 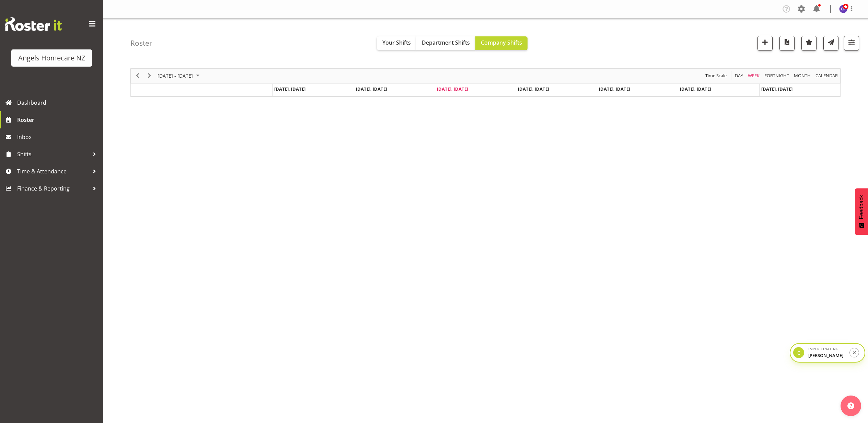 What do you see at coordinates (486, 82) in the screenshot?
I see `div: Timeline Week of September 24, 2025` at bounding box center [486, 82].